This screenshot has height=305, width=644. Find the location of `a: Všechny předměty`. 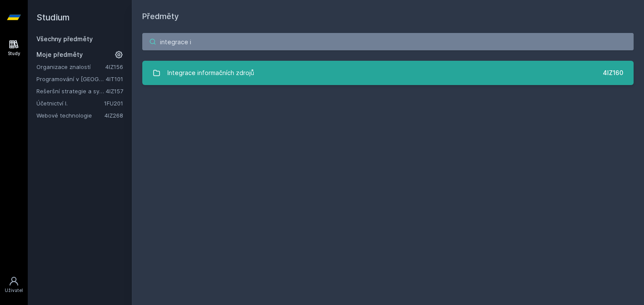

a: Všechny předměty is located at coordinates (65, 39).